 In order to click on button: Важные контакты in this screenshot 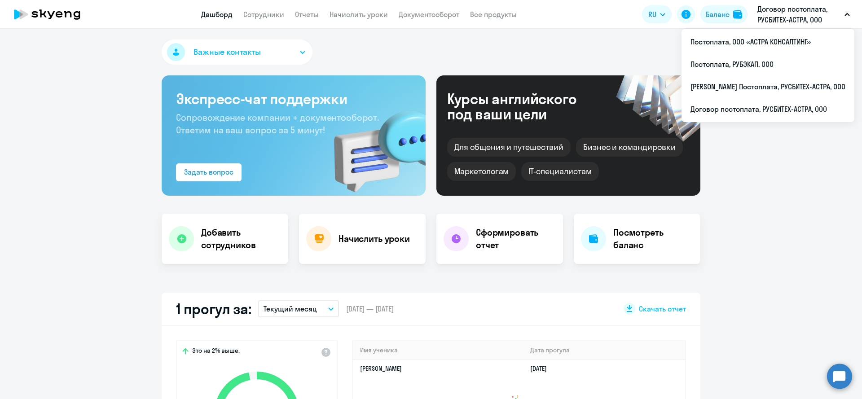, I will do `click(237, 52)`.